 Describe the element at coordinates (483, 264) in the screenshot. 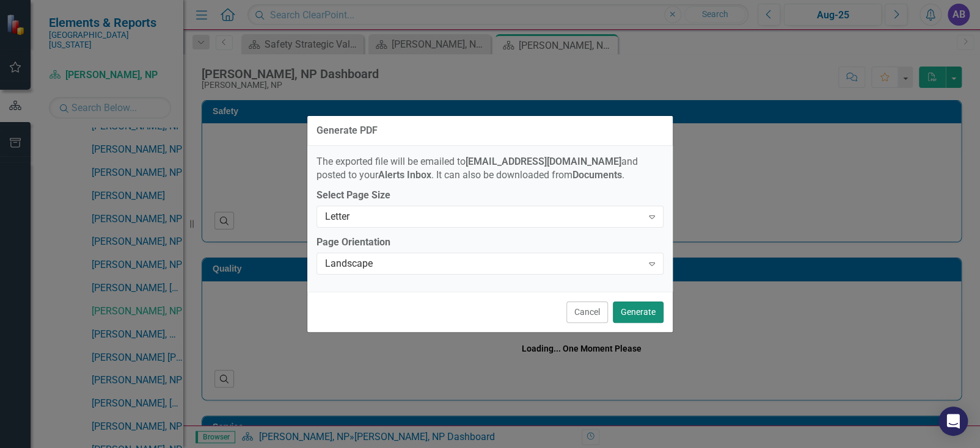

I see `div: Landscape` at that location.